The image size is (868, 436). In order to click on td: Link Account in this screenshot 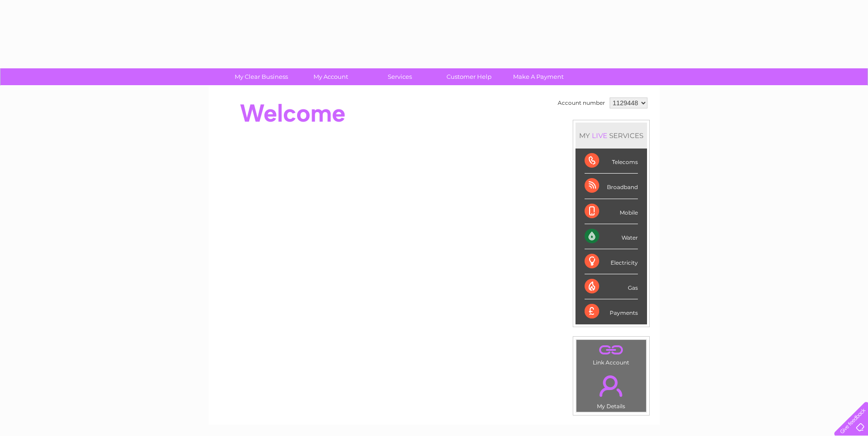, I will do `click(611, 353)`.